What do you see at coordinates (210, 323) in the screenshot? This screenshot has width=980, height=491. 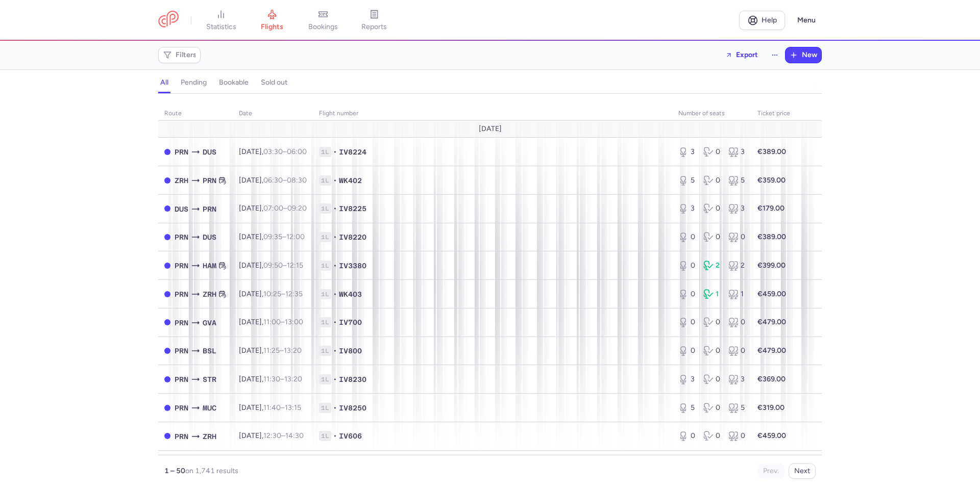 I see `span: GVA` at bounding box center [210, 323].